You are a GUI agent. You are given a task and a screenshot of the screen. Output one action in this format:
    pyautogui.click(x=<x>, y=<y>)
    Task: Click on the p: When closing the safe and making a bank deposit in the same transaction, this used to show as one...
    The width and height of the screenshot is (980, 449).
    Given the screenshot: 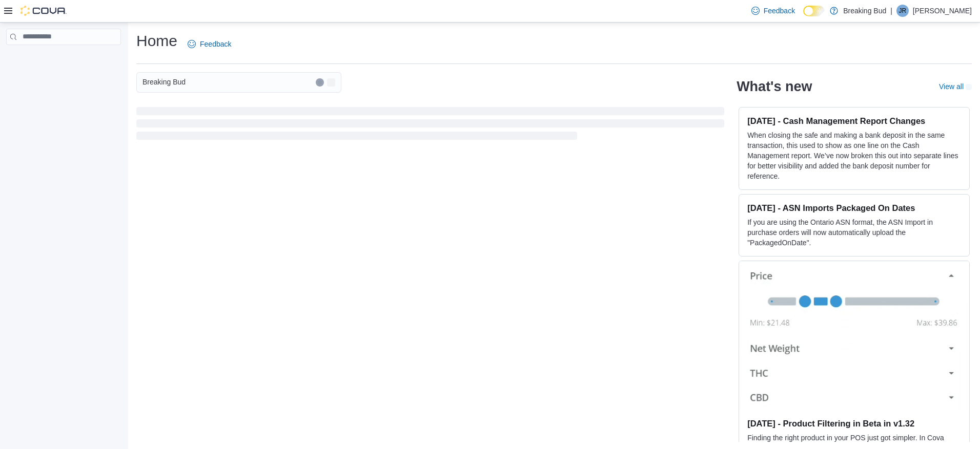 What is the action you would take?
    pyautogui.click(x=854, y=156)
    